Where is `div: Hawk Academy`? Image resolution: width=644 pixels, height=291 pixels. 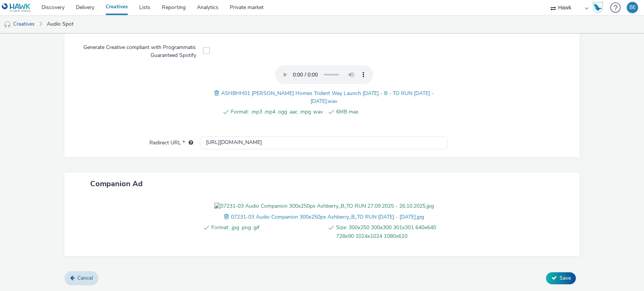
div: Hawk Academy is located at coordinates (598, 8).